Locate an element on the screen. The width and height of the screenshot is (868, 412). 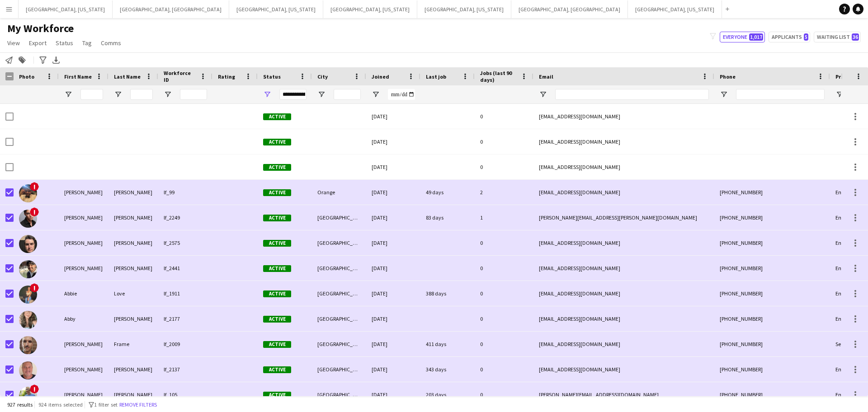
span: View is located at coordinates (14, 43).